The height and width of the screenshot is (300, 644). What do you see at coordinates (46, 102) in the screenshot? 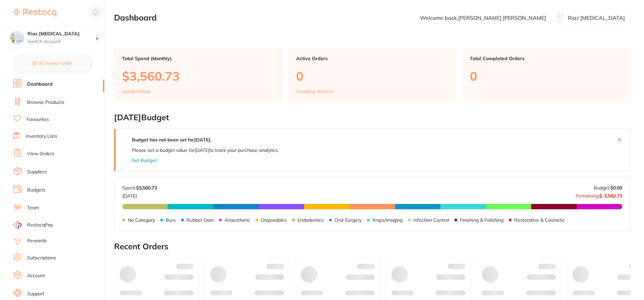
I see `a: Browse Products` at bounding box center [46, 102].